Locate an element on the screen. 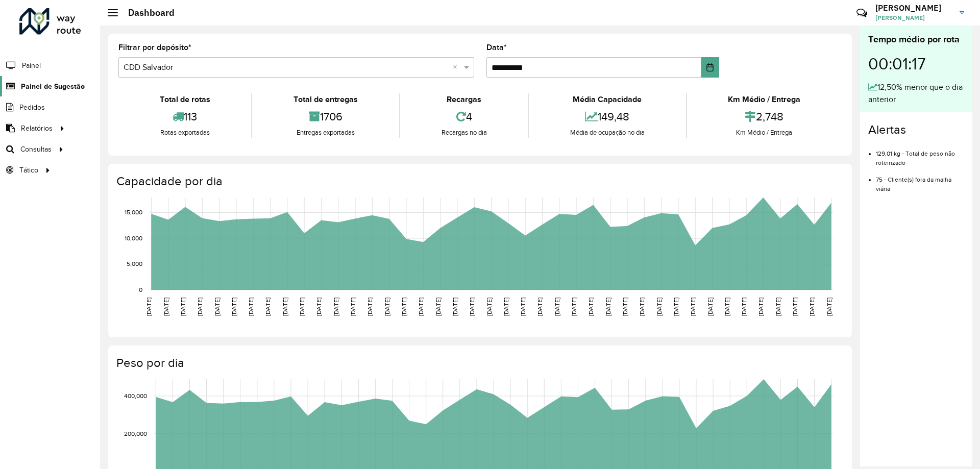 The width and height of the screenshot is (980, 469). div: Tempo médio por rota is located at coordinates (916, 39).